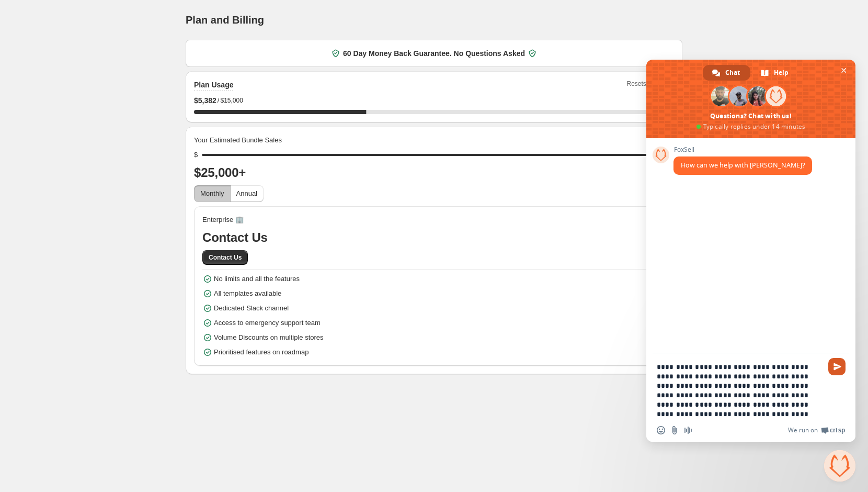  Describe the element at coordinates (434, 53) in the screenshot. I see `span: 60 Day Money Back Guarantee. No Questions Asked` at that location.